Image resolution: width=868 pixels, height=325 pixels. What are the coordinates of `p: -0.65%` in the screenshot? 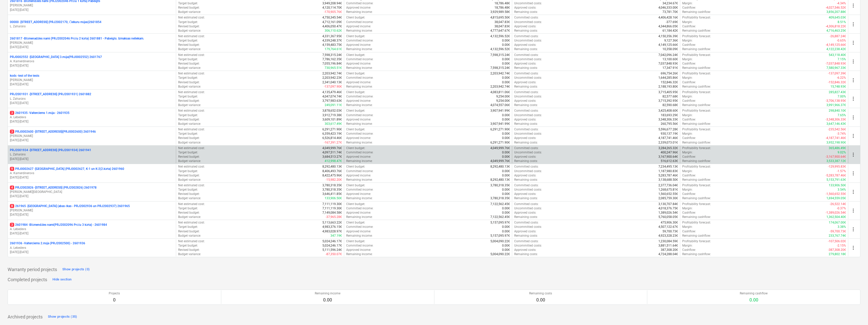 It's located at (841, 40).